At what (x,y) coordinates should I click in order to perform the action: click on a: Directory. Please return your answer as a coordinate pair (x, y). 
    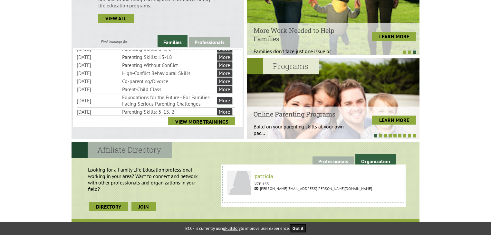
    Looking at the image, I should click on (109, 207).